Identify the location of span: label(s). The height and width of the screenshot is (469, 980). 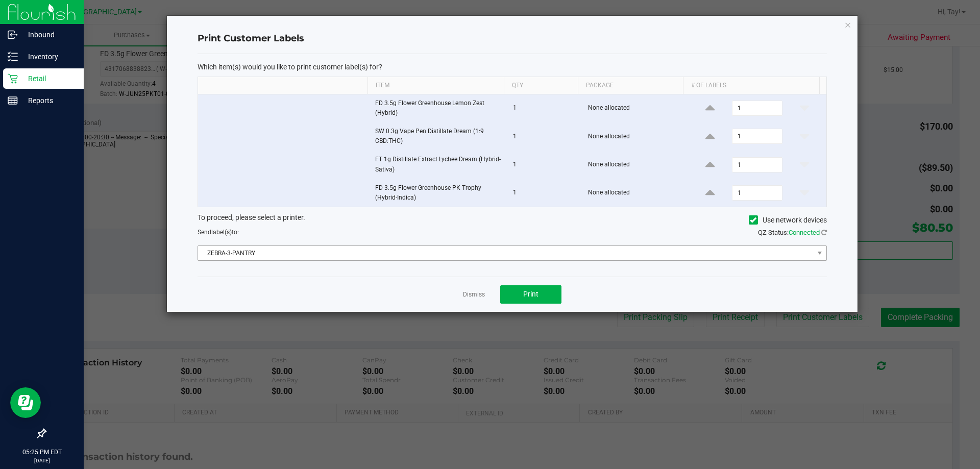
(221, 232).